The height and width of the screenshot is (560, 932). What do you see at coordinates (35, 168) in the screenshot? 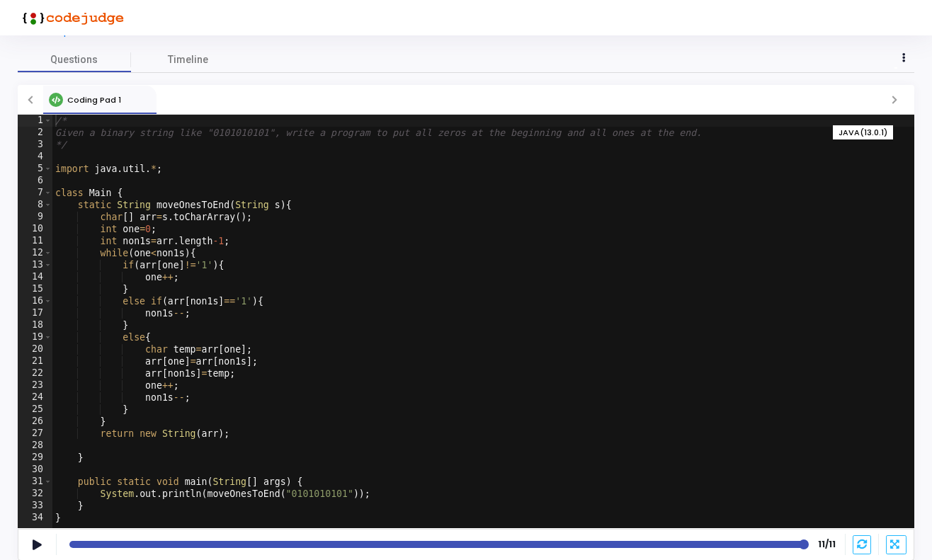
I see `div: 5` at bounding box center [35, 168].